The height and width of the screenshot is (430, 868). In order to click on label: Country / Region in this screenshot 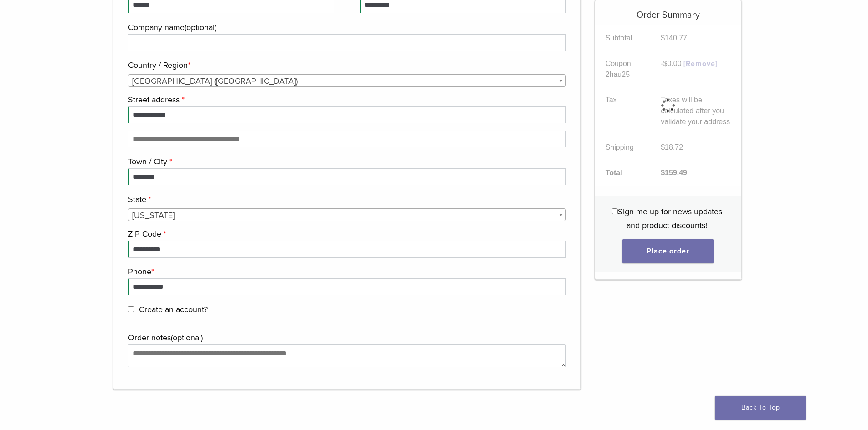, I will do `click(346, 65)`.